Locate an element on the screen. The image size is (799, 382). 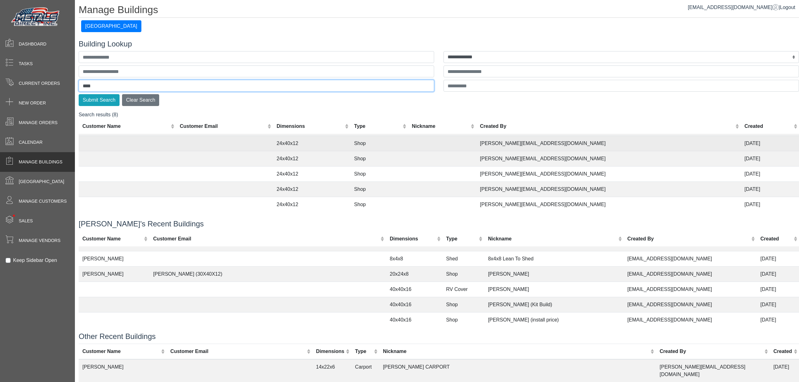
div: Search results (8) is located at coordinates (439, 162).